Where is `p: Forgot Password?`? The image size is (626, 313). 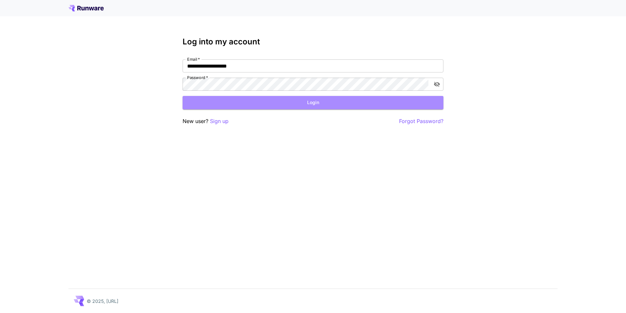 p: Forgot Password? is located at coordinates (422, 121).